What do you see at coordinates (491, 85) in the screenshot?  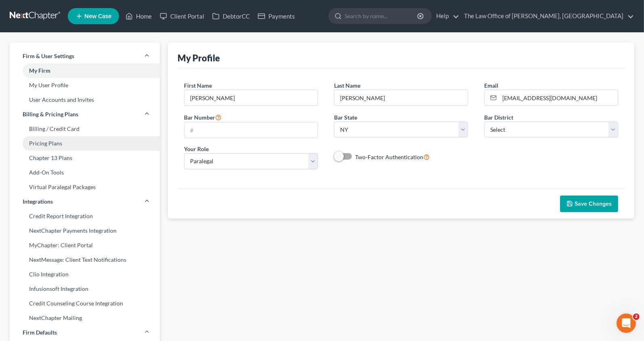 I see `span: Email` at bounding box center [491, 85].